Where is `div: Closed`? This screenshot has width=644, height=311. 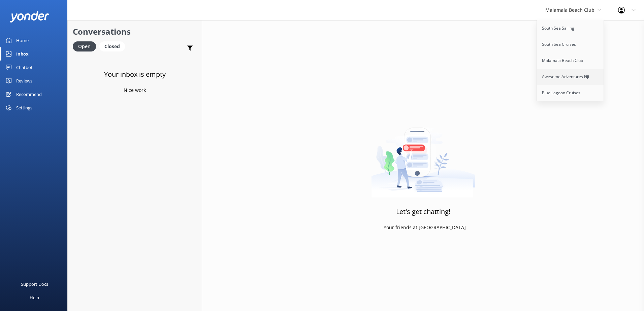 div: Closed is located at coordinates (112, 46).